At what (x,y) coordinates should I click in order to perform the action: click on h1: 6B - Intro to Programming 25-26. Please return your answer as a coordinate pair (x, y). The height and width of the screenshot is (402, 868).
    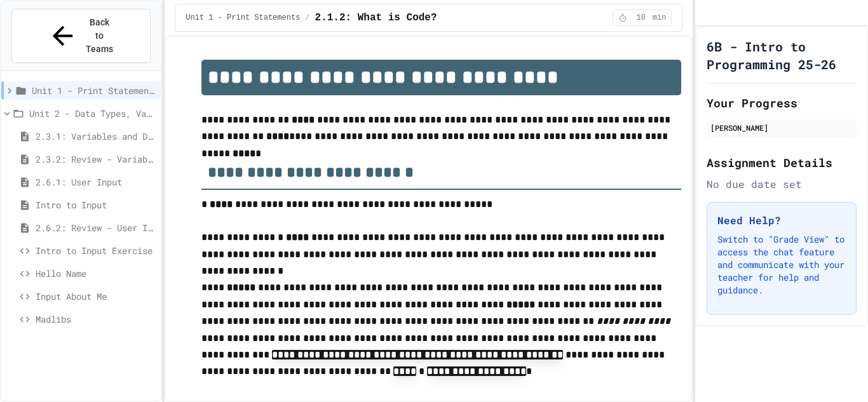
    Looking at the image, I should click on (782, 55).